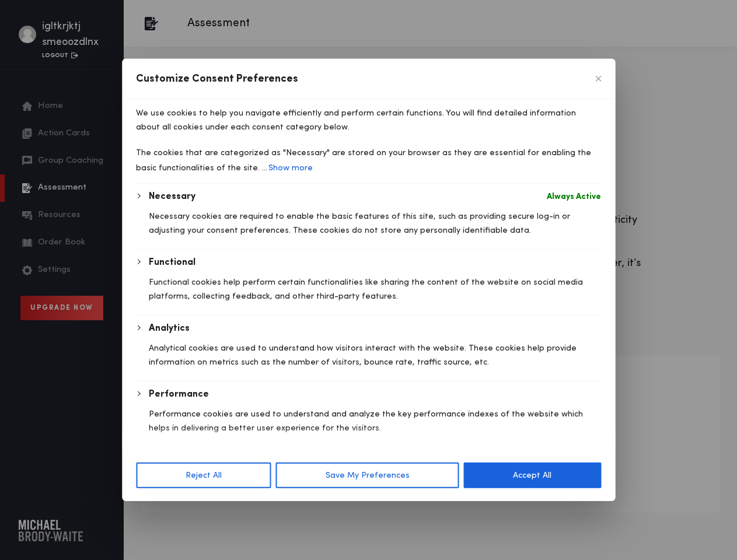  I want to click on img: Close, so click(598, 79).